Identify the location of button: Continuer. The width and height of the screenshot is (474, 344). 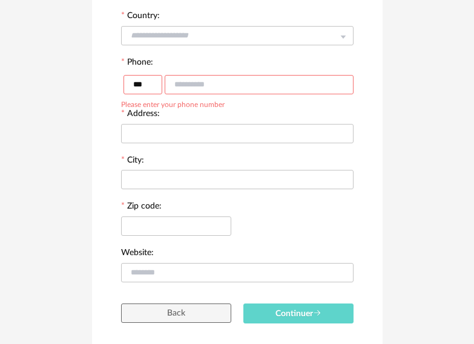
(298, 313).